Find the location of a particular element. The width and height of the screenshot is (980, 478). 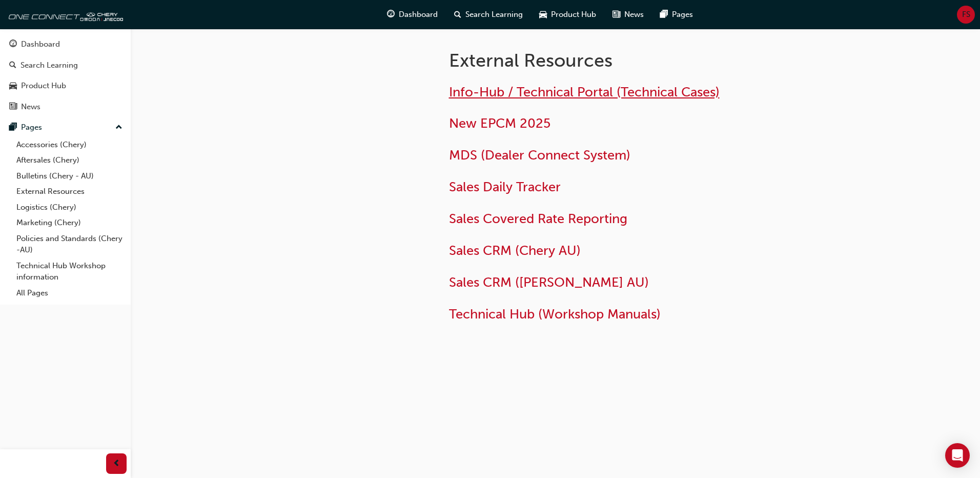

span: Sales Covered Rate Reporting is located at coordinates (538, 219).